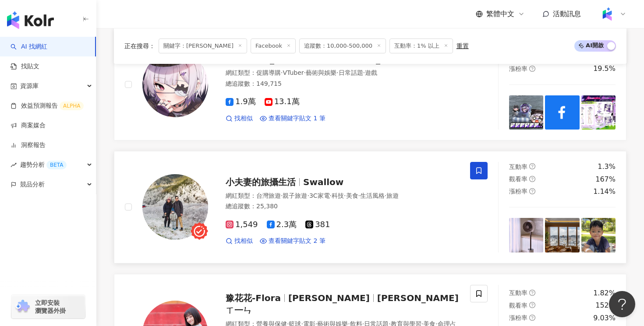 The height and width of the screenshot is (326, 644). I want to click on div: 152%, so click(605, 306).